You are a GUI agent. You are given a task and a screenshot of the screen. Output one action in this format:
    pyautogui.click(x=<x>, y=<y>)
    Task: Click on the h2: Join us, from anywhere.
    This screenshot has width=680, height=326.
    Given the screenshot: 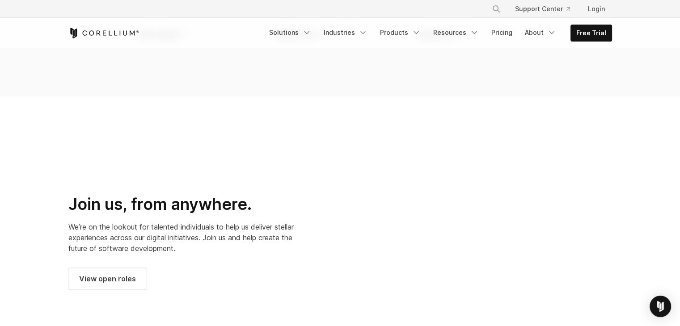 What is the action you would take?
    pyautogui.click(x=183, y=204)
    